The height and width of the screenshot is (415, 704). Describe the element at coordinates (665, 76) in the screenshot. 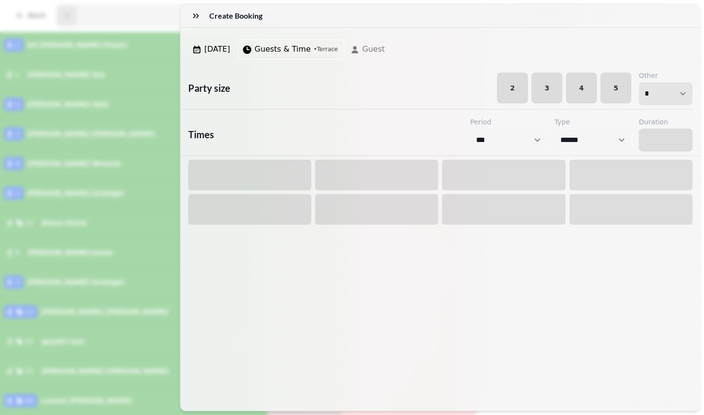

I see `label: Other` at that location.